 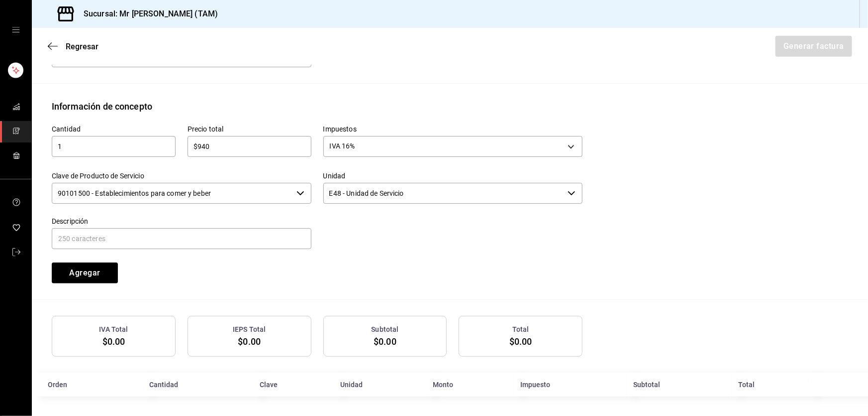 What do you see at coordinates (199, 384) in the screenshot?
I see `th: Cantidad` at bounding box center [199, 384].